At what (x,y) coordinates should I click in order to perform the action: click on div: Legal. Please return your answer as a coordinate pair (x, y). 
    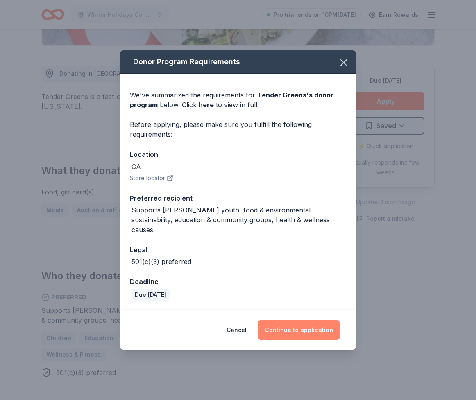
    Looking at the image, I should click on (238, 250).